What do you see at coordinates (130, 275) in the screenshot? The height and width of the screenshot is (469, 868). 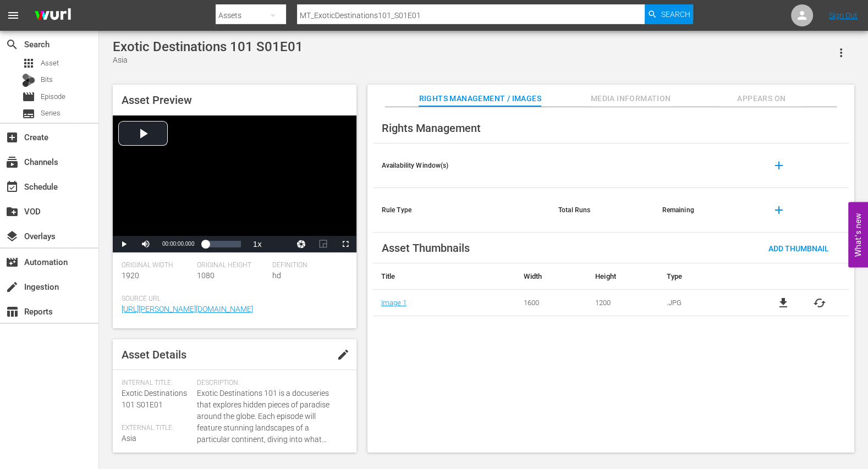 I see `span: 1920` at bounding box center [130, 275].